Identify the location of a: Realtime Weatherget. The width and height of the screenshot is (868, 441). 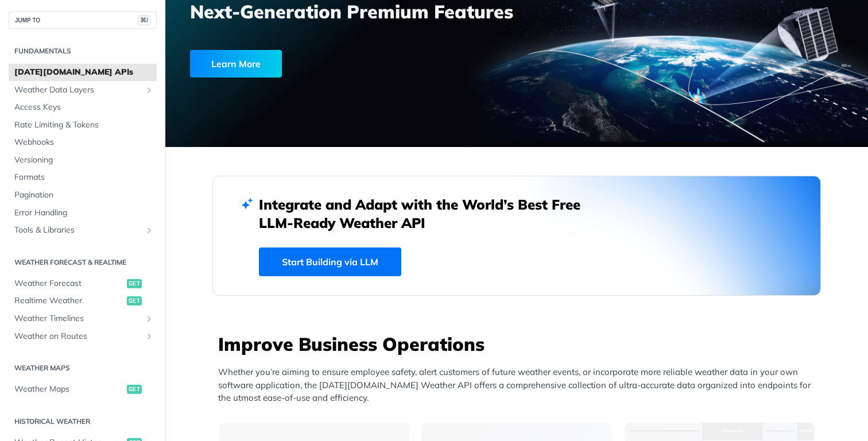
(83, 301).